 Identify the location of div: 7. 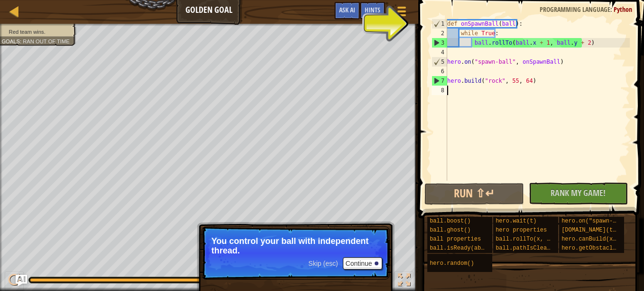
(440, 81).